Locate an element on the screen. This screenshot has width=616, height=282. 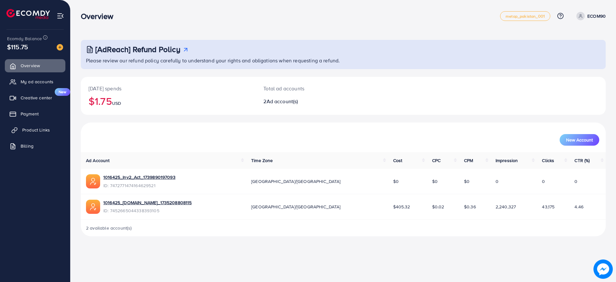
span: Ad Account is located at coordinates (98, 161).